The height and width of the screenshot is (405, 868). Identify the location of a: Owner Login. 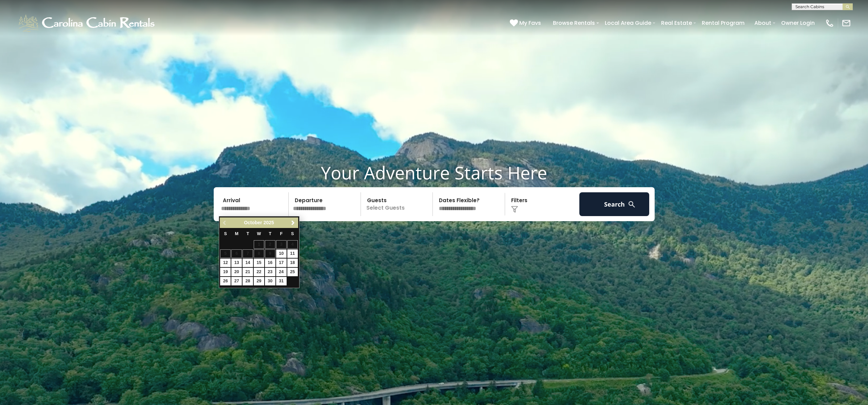
(798, 22).